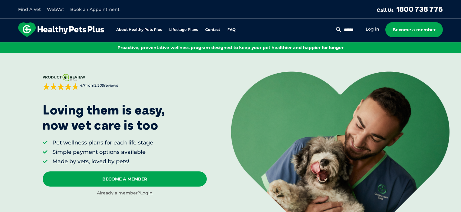 This screenshot has width=461, height=212. Describe the element at coordinates (104, 117) in the screenshot. I see `p: Loving them is easy, now vet care is too` at that location.